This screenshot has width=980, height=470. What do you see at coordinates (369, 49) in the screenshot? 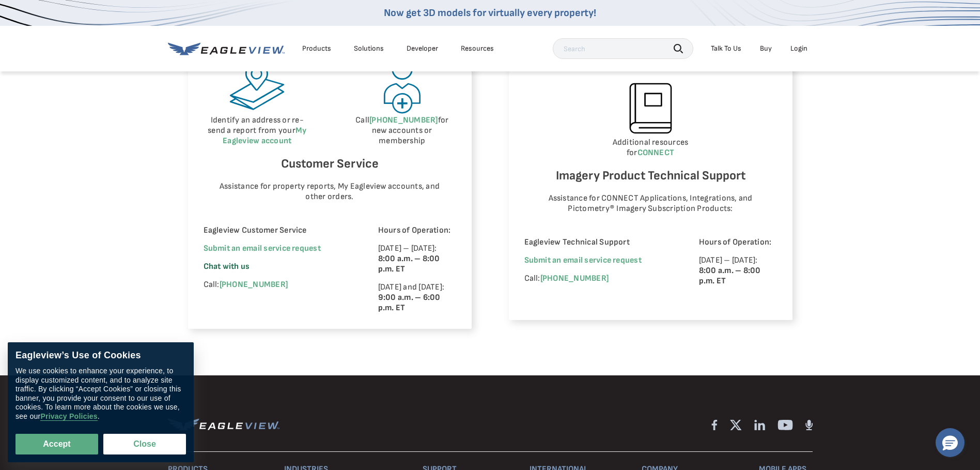
I see `div: Solutions` at bounding box center [369, 49].